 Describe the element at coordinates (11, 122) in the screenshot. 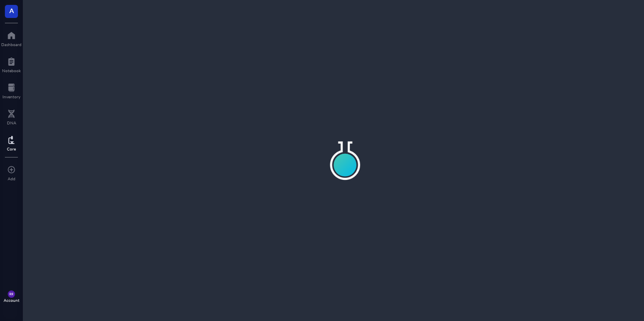

I see `div: DNA` at that location.